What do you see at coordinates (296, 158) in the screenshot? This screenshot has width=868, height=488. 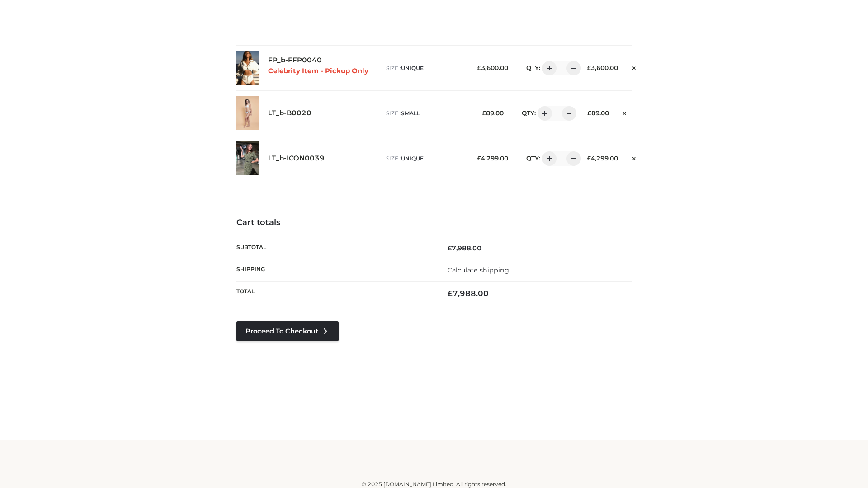 I see `a: LT_b-ICON0039` at bounding box center [296, 158].